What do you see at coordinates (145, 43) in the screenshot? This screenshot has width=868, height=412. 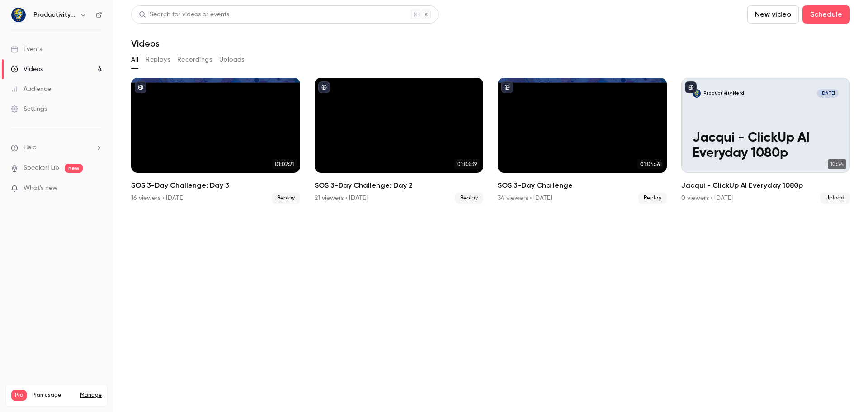 I see `h1: Videos` at bounding box center [145, 43].